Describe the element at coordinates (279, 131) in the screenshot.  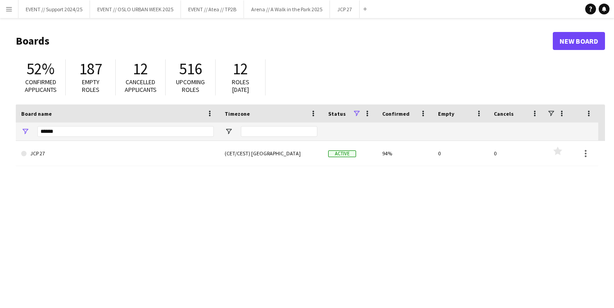
I see `input: Timezone Filter Input` at that location.